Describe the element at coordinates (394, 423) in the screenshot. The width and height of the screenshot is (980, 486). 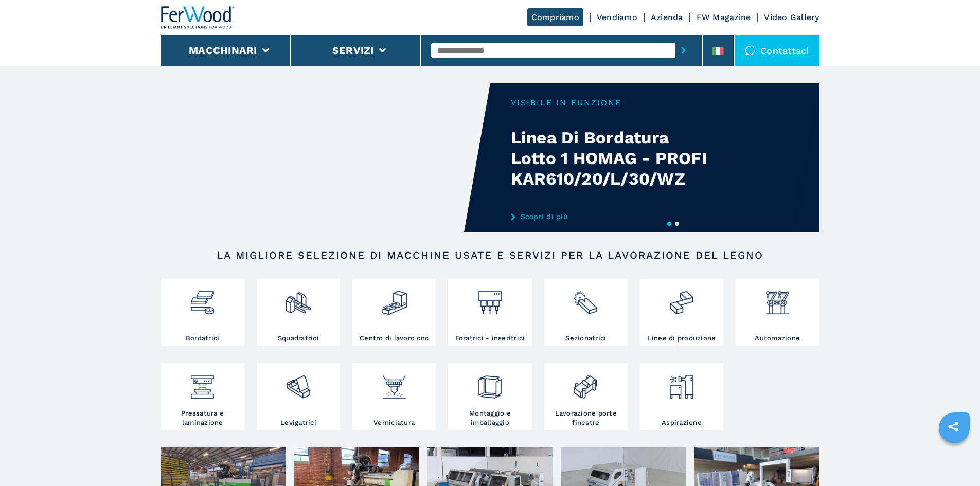
I see `h3: Verniciatura` at that location.